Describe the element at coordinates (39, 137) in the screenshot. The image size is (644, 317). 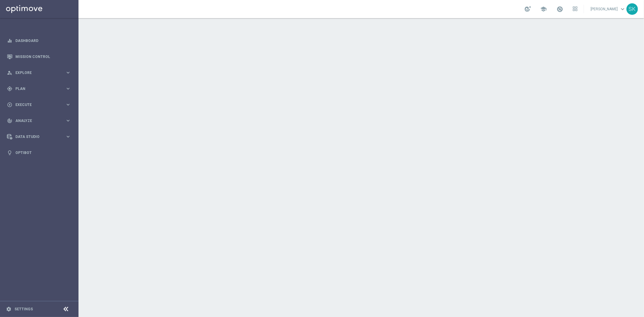
I see `button: Data Studio keyboard_arrow_right` at that location.